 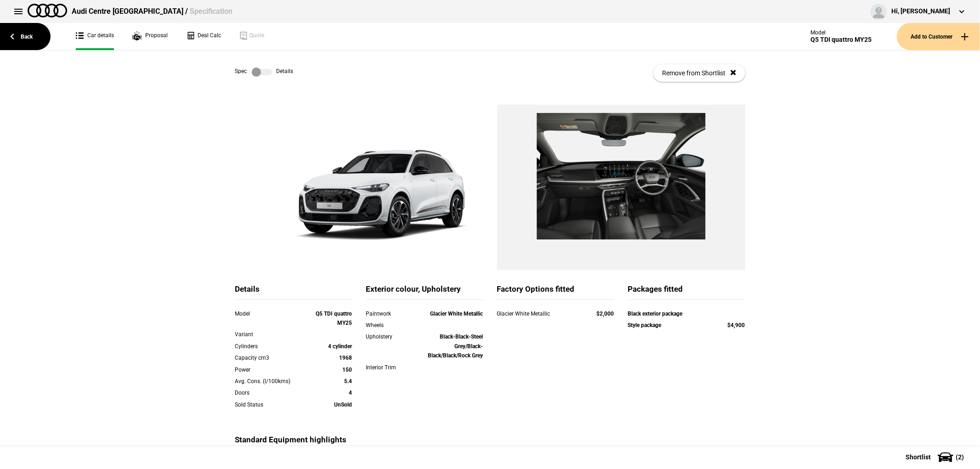 What do you see at coordinates (346, 358) in the screenshot?
I see `strong: 1968` at bounding box center [346, 358].